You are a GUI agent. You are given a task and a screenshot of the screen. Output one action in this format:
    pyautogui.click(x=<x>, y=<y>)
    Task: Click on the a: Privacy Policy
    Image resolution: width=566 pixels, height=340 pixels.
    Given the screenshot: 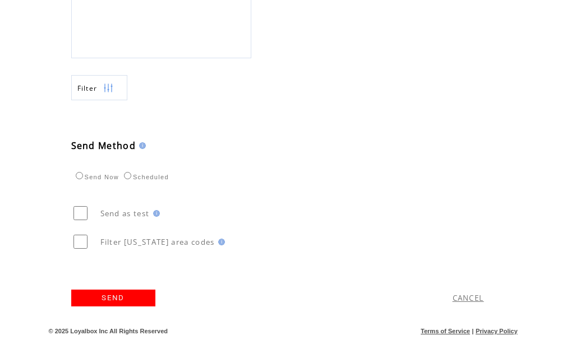 What is the action you would take?
    pyautogui.click(x=496, y=331)
    